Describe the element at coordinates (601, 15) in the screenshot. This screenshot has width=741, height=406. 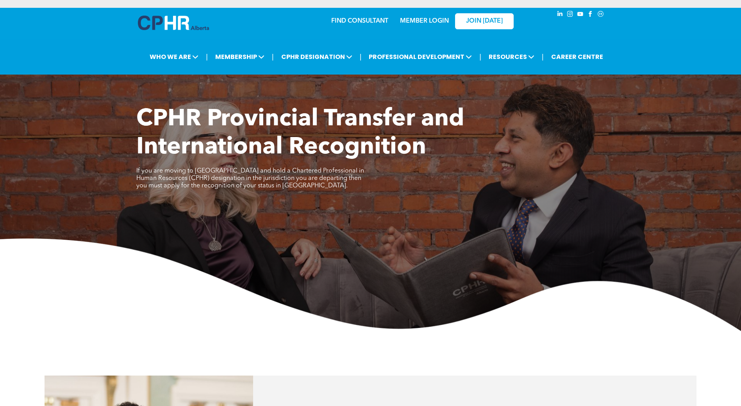
I see `a: Social network` at that location.